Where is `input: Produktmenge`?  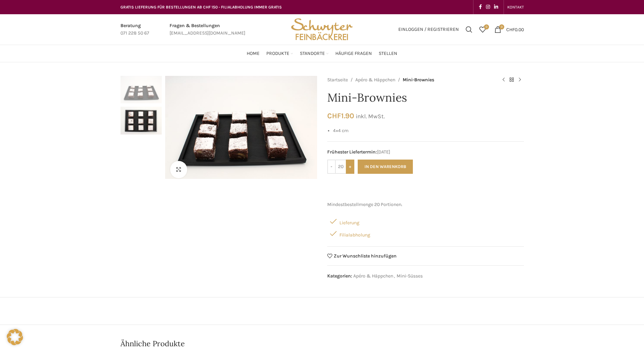 input: Produktmenge is located at coordinates (341, 167).